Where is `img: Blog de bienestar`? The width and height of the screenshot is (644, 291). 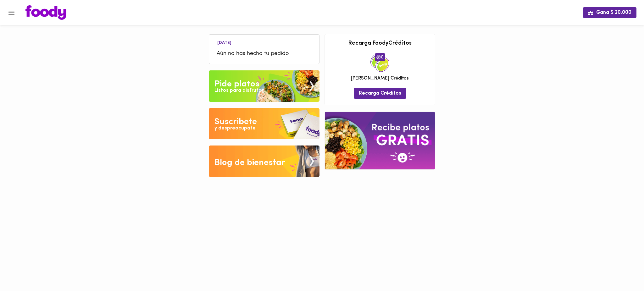
img: Blog de bienestar is located at coordinates (264, 161).